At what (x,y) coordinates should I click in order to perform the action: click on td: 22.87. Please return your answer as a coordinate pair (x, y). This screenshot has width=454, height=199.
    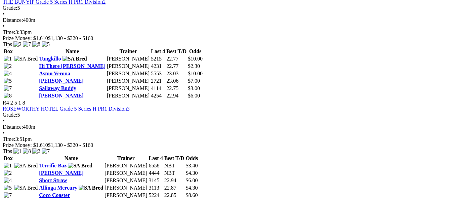
    Looking at the image, I should click on (174, 188).